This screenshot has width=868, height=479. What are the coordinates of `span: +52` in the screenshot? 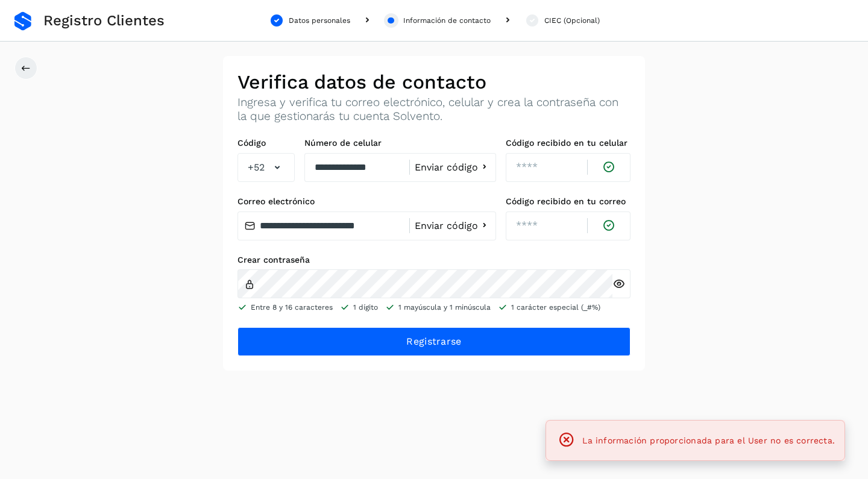 It's located at (256, 168).